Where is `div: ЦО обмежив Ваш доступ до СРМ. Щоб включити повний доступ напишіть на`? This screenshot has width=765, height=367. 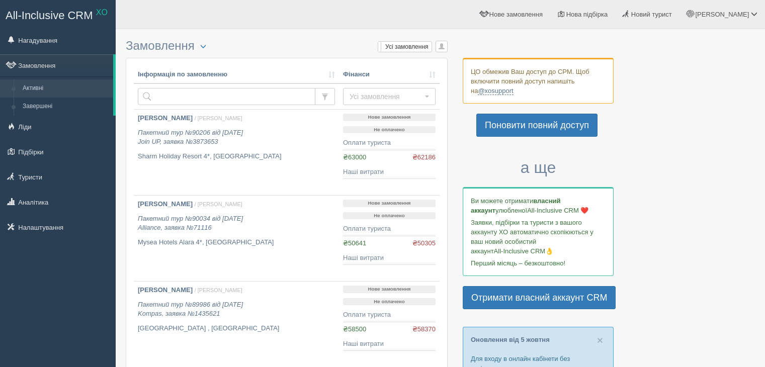
div: ЦО обмежив Ваш доступ до СРМ. Щоб включити повний доступ напишіть на is located at coordinates (538, 80).